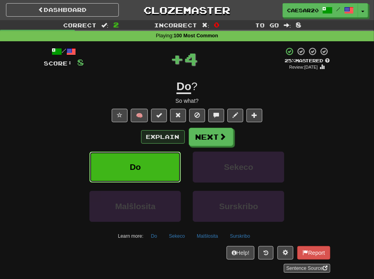  I want to click on strong: 100 Most Common, so click(196, 36).